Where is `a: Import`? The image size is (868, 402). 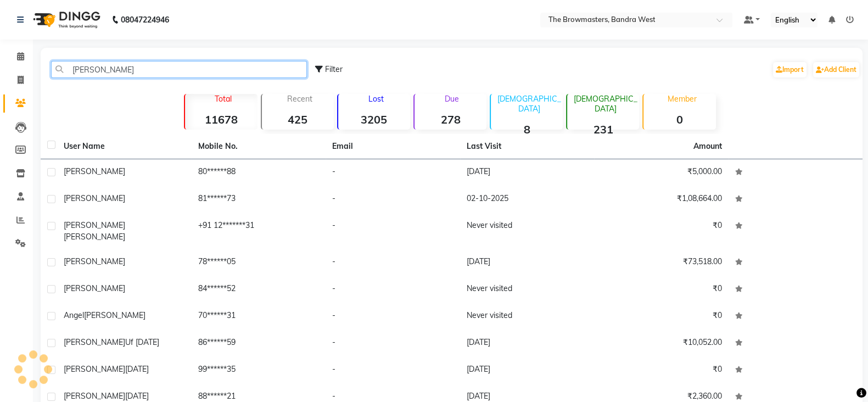 a: Import is located at coordinates (789, 70).